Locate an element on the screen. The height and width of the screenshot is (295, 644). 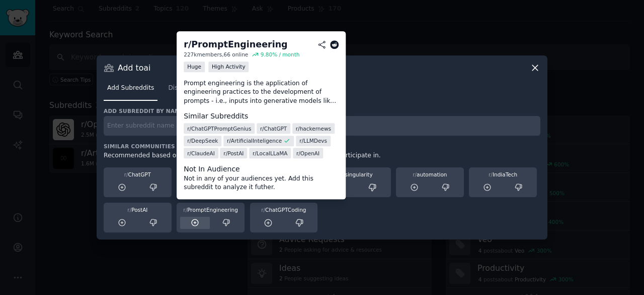
div: ChatGPTCoding is located at coordinates (284, 210).